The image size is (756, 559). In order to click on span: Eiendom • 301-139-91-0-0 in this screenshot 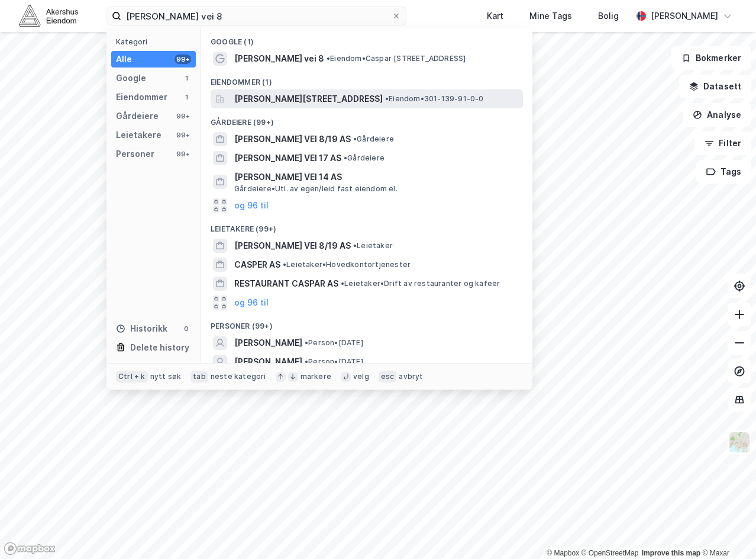, I will do `click(434, 99)`.